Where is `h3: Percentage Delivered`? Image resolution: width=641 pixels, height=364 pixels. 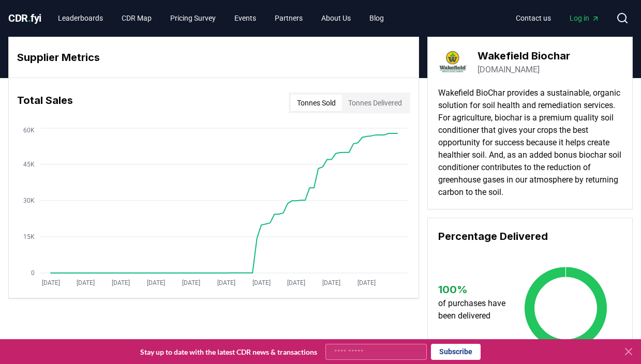 h3: Percentage Delivered is located at coordinates (530, 236).